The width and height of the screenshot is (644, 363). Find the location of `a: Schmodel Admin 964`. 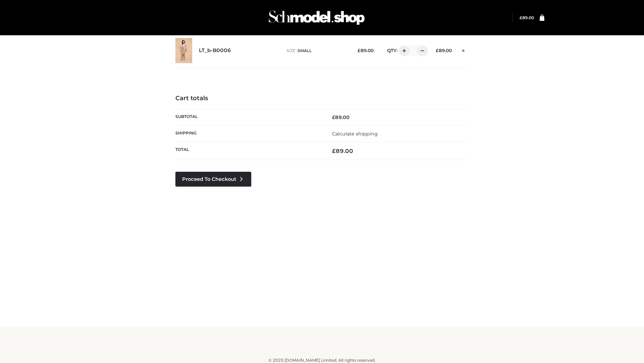

a: Schmodel Admin 964 is located at coordinates (317, 17).